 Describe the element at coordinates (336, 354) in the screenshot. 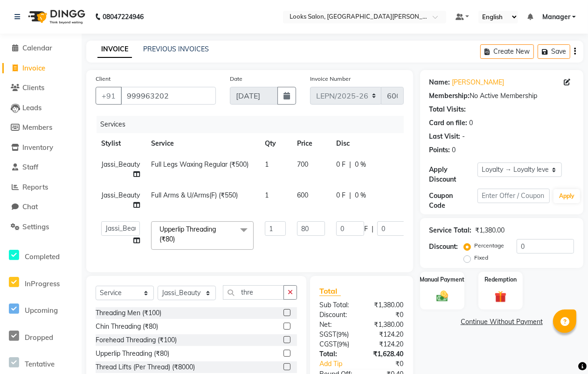

I see `div: Total:` at that location.